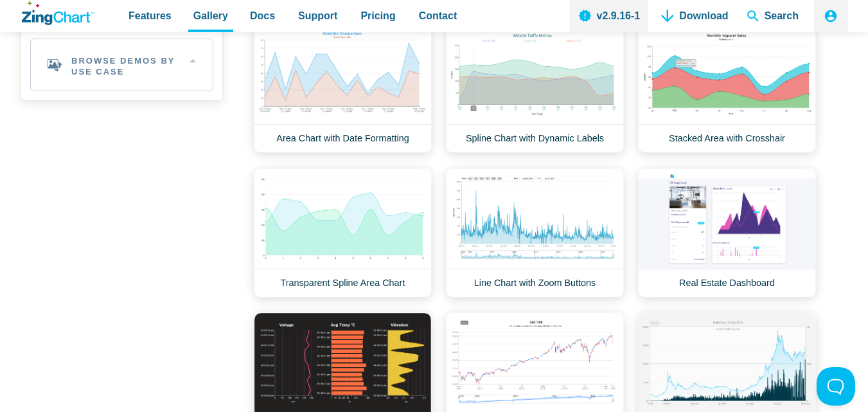  I want to click on a: Line Chart with Zoom Buttons, so click(535, 233).